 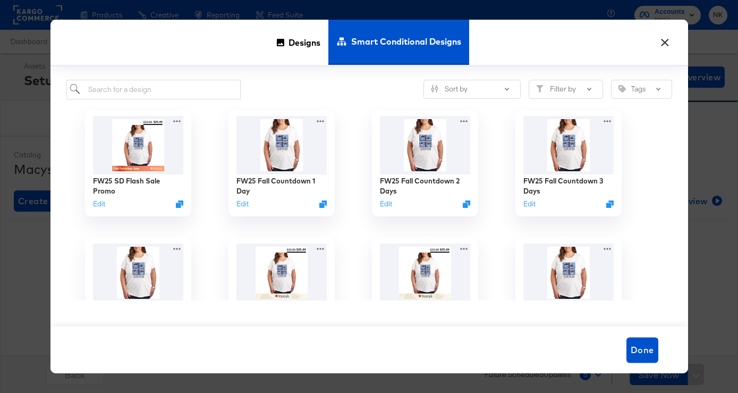 What do you see at coordinates (138, 185) in the screenshot?
I see `div: FW25 SD Flash Sale Promo` at bounding box center [138, 185].